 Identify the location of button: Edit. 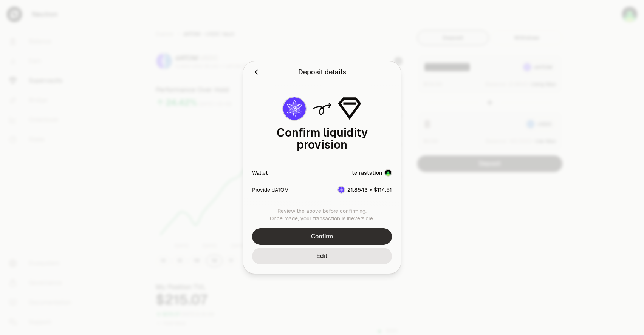
(322, 256).